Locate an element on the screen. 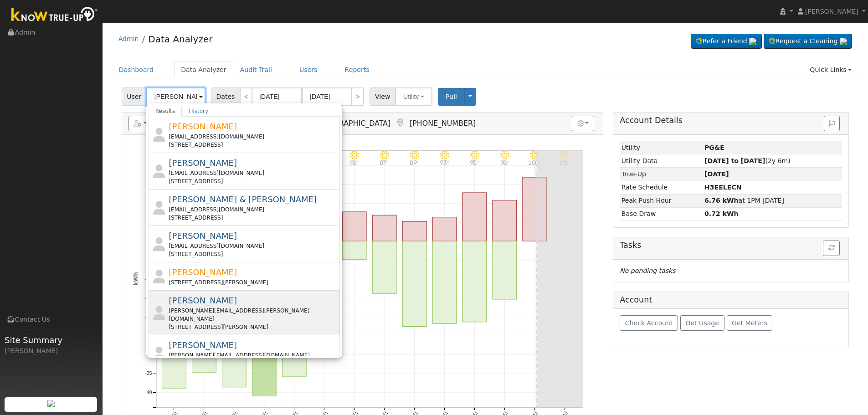 The image size is (868, 415). i: 8/06 - Clear is located at coordinates (445, 155).